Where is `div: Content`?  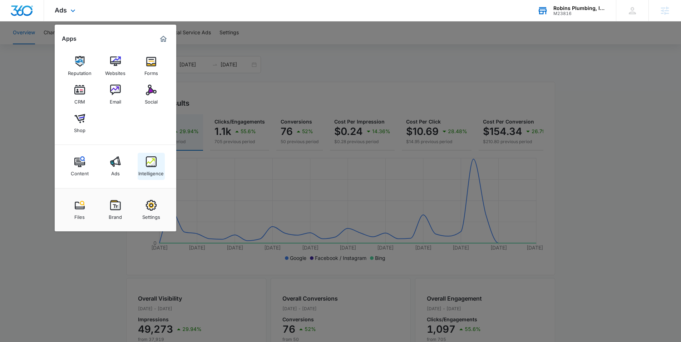 div: Content is located at coordinates (80, 172).